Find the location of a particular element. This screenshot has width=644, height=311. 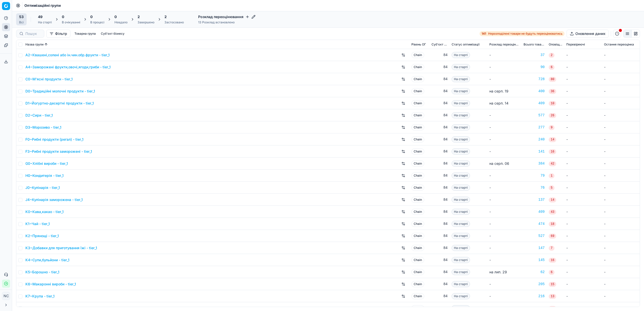

span: 42 is located at coordinates (552, 164).